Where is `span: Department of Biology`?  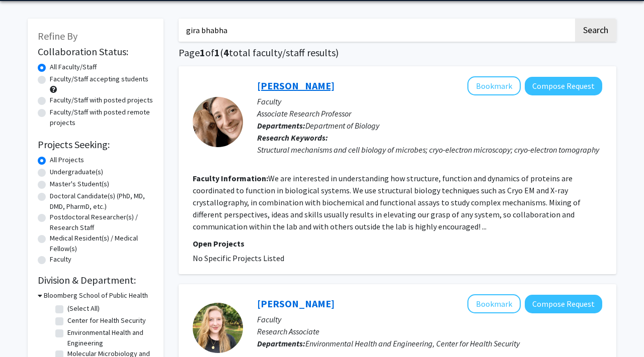 span: Department of Biology is located at coordinates (342, 125).